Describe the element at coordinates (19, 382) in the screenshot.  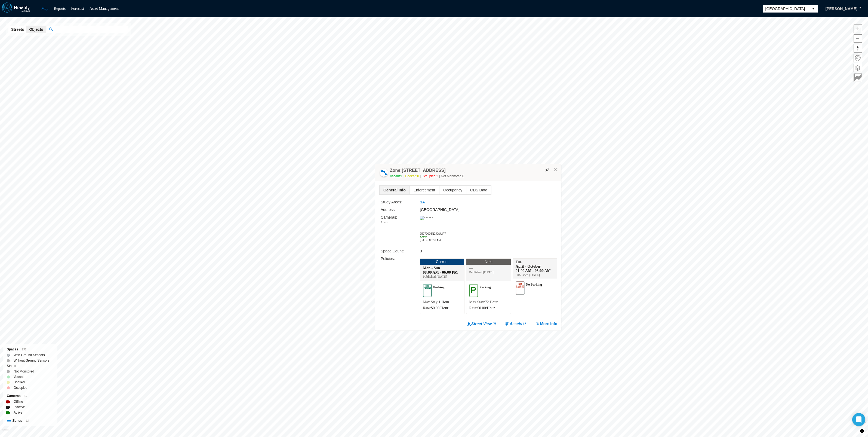
I see `label: Booked` at that location.